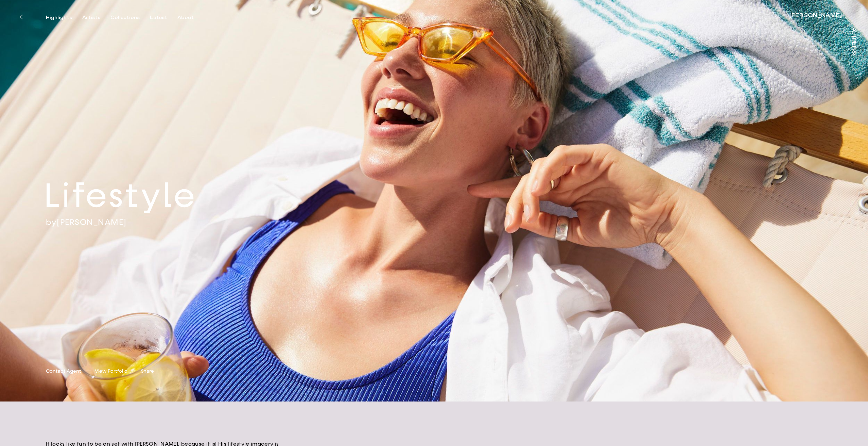 The height and width of the screenshot is (446, 868). Describe the element at coordinates (125, 18) in the screenshot. I see `div: Collections` at that location.